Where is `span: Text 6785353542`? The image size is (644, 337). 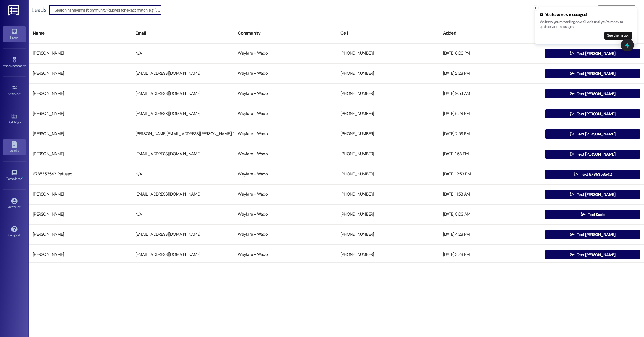 span: Text 6785353542 is located at coordinates (596, 174).